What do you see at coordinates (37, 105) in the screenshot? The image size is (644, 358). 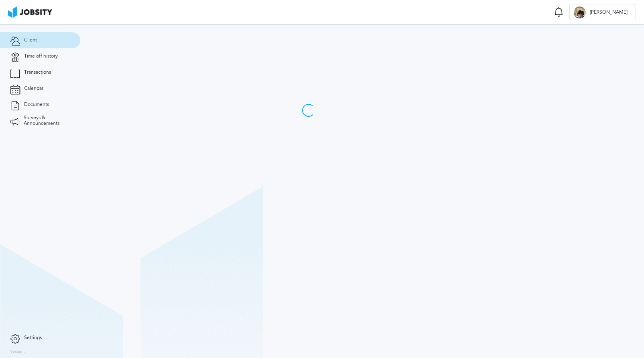 I see `span: Documents` at bounding box center [37, 105].